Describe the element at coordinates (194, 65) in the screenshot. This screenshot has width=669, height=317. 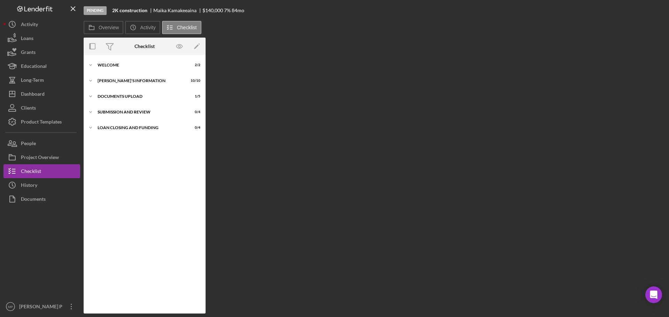
I see `div: 2 / 2` at that location.